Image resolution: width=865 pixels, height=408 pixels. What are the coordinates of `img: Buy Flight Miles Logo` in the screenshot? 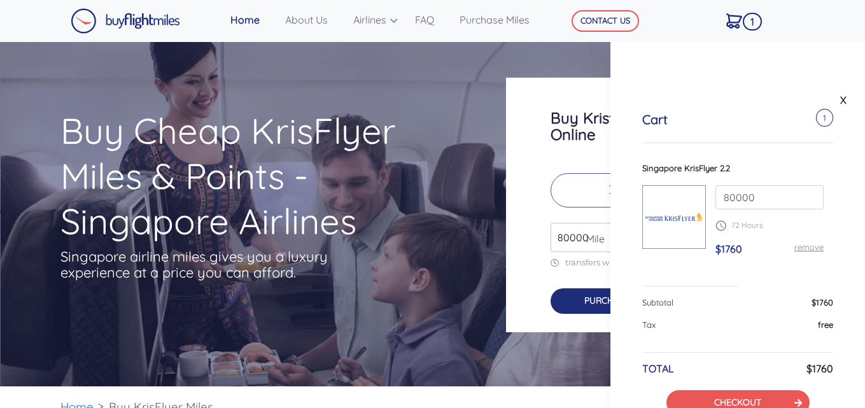 It's located at (125, 21).